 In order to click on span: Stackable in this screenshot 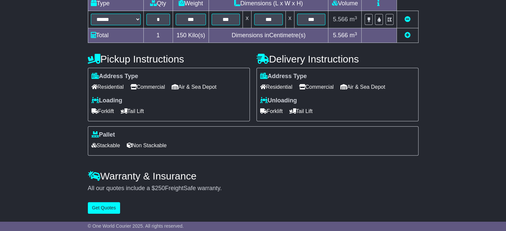, I will do `click(106, 145)`.